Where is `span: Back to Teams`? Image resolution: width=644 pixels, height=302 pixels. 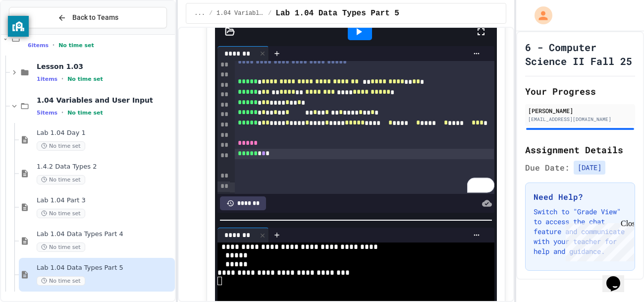 span: Back to Teams is located at coordinates (95, 17).